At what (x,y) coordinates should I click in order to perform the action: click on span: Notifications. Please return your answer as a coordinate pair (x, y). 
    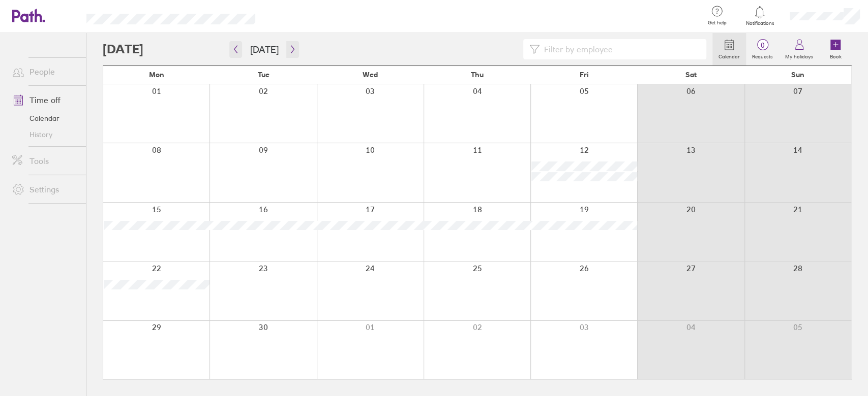
    Looking at the image, I should click on (759, 23).